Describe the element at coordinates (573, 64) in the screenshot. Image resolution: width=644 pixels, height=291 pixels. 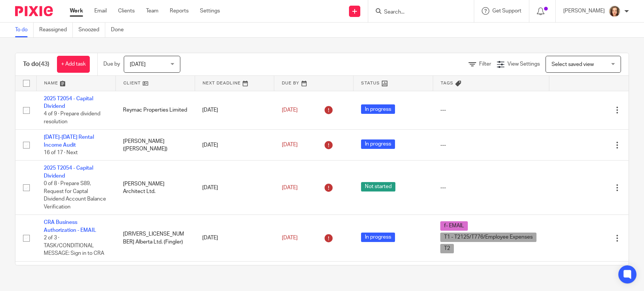
I see `span: Select saved view` at that location.